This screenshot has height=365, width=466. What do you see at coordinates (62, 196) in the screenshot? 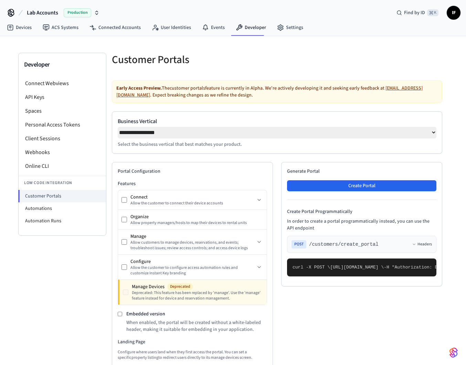
I see `li: Customer Portals` at bounding box center [62, 196].